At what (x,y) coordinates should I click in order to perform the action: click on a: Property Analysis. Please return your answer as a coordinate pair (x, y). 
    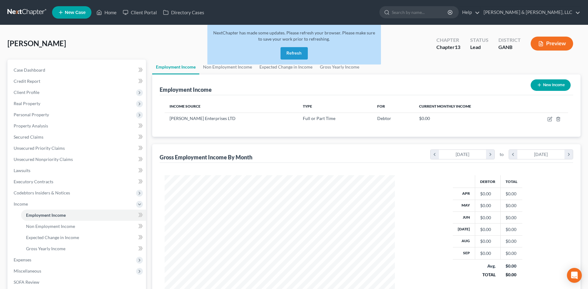
    Looking at the image, I should click on (77, 126).